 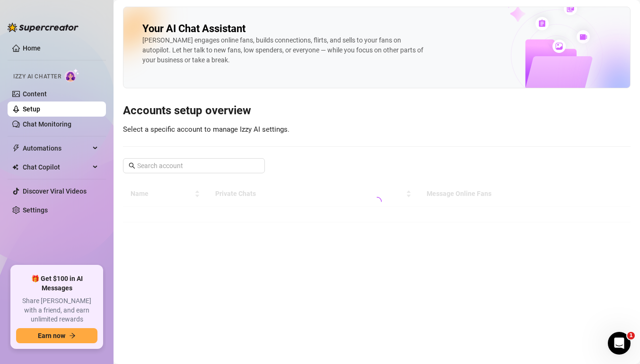 What do you see at coordinates (72, 336) in the screenshot?
I see `span: arrow-right` at bounding box center [72, 336].